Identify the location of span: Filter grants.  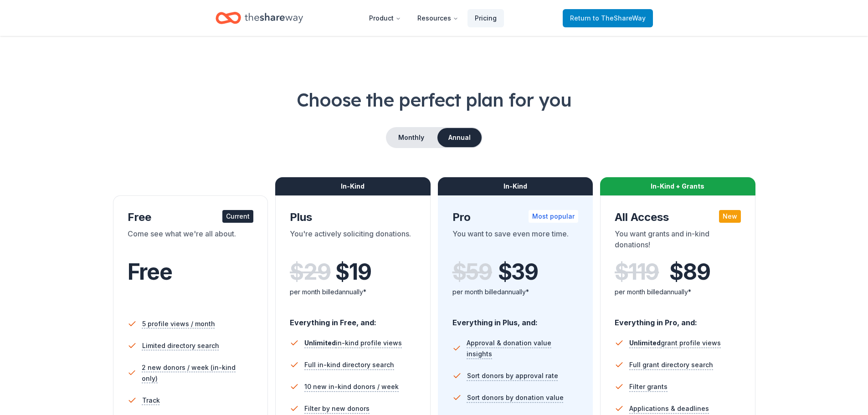
(649, 387).